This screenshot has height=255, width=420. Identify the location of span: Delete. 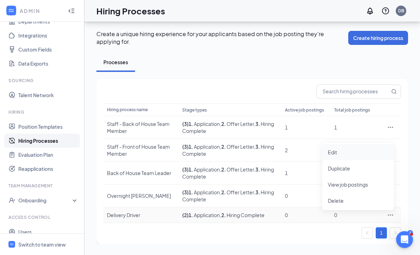
(335, 201).